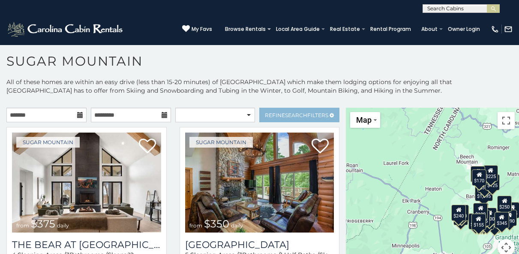  Describe the element at coordinates (66, 29) in the screenshot. I see `img: White-1-2.png` at that location.